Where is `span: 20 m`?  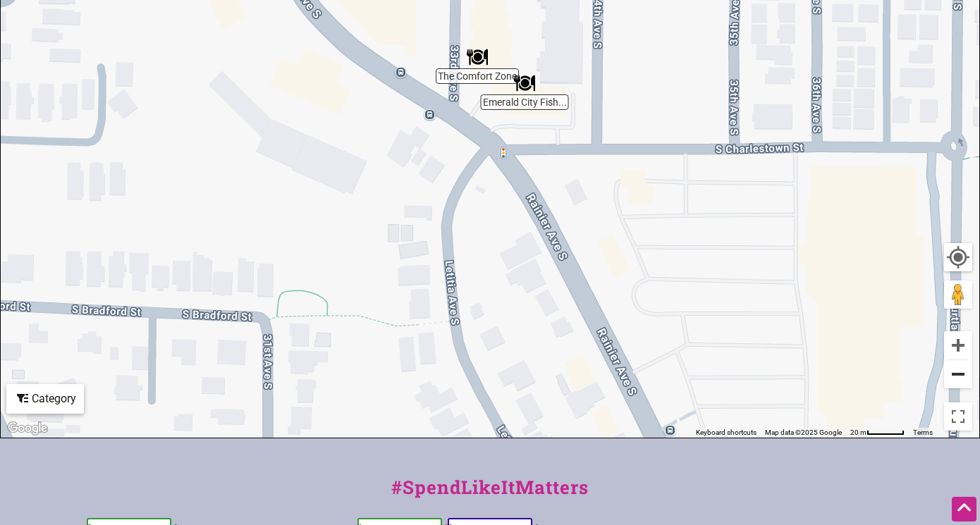
span: 20 m is located at coordinates (858, 432).